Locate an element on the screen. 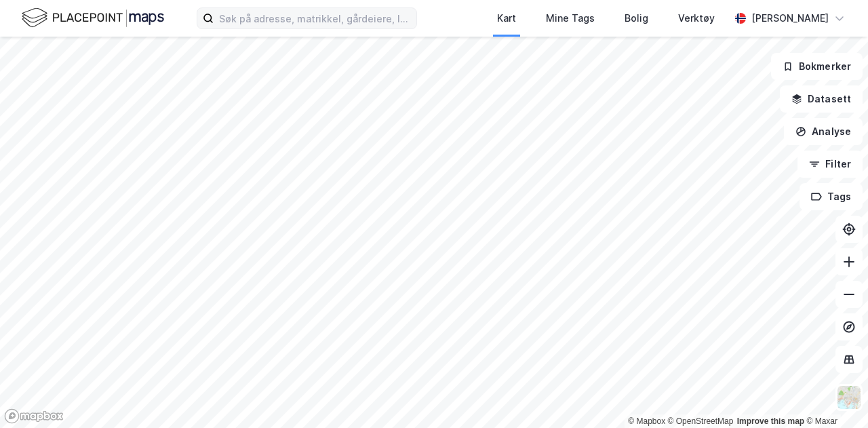  button: Bokmerker is located at coordinates (817, 66).